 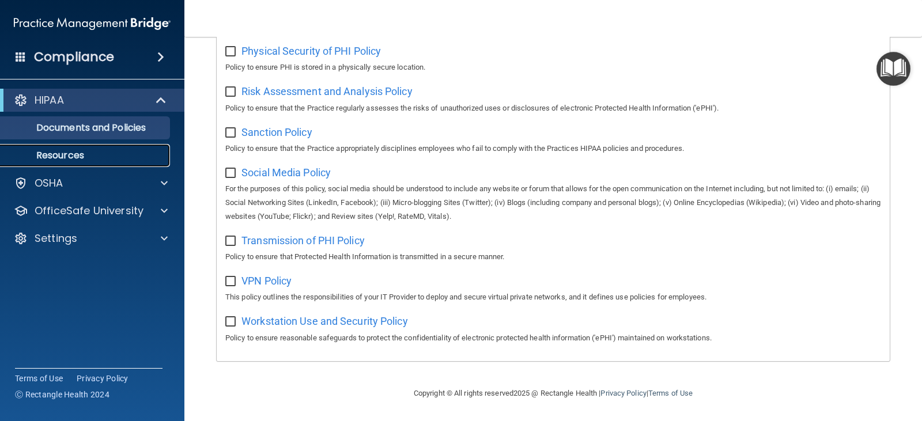 What do you see at coordinates (893, 69) in the screenshot?
I see `button: Open Resource Center` at bounding box center [893, 69].